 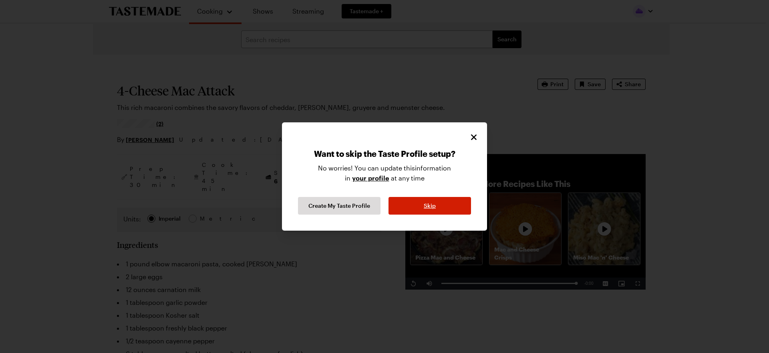 I want to click on button: Close, so click(x=474, y=137).